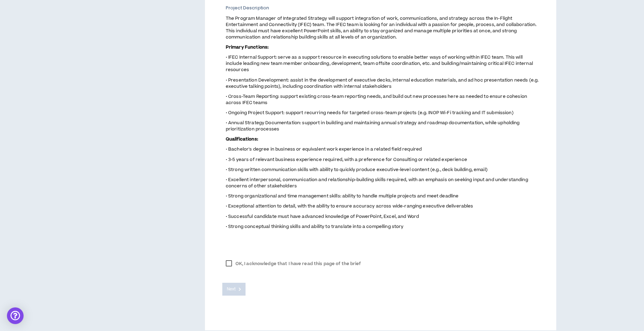  I want to click on span: • Strong conceptual thinking skills and ability to translate into a compelling story, so click(315, 227).